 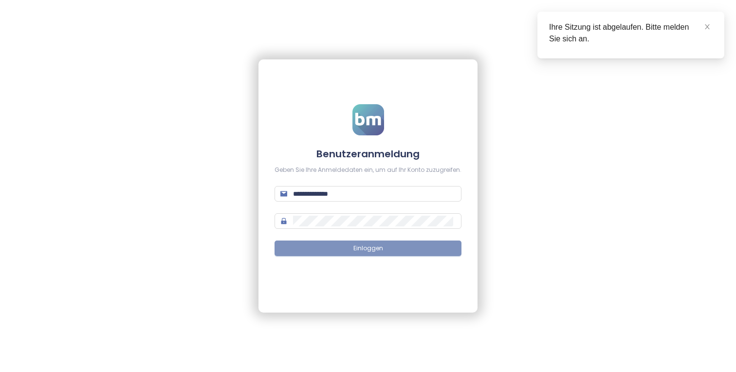 I want to click on button: Einloggen, so click(x=368, y=248).